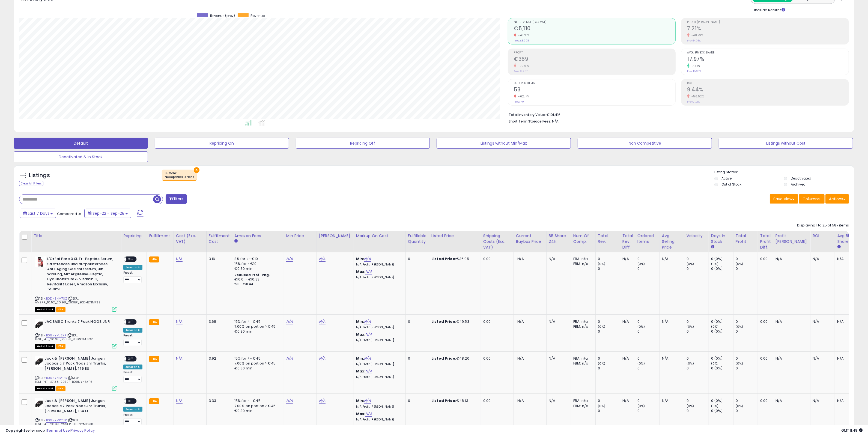  I want to click on button: Columns, so click(812, 199).